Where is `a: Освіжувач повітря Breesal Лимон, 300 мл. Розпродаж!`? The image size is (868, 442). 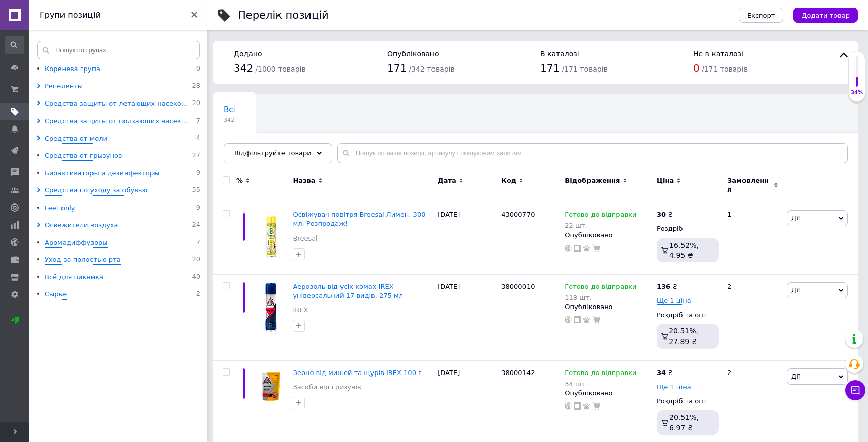 a: Освіжувач повітря Breesal Лимон, 300 мл. Розпродаж! is located at coordinates (359, 219).